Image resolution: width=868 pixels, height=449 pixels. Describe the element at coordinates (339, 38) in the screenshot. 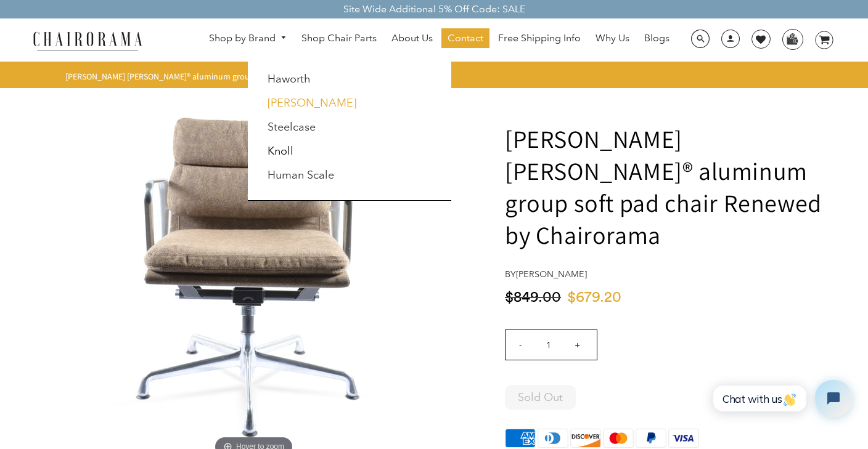

I see `a: Shop Chair Parts` at that location.